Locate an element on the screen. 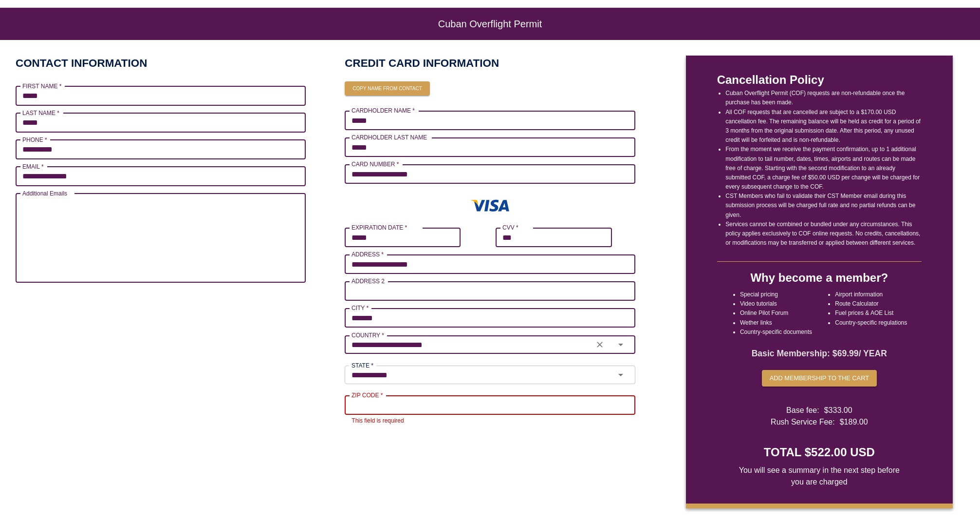 The width and height of the screenshot is (980, 524). li: Special pricing is located at coordinates (776, 294).